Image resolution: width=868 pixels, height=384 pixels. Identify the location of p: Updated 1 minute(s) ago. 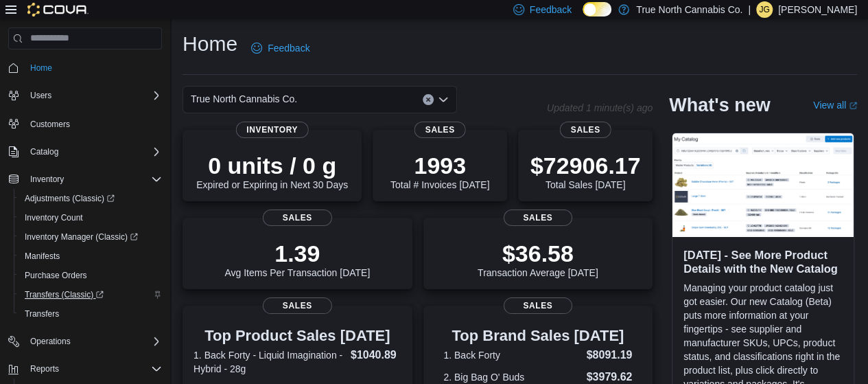
(600, 108).